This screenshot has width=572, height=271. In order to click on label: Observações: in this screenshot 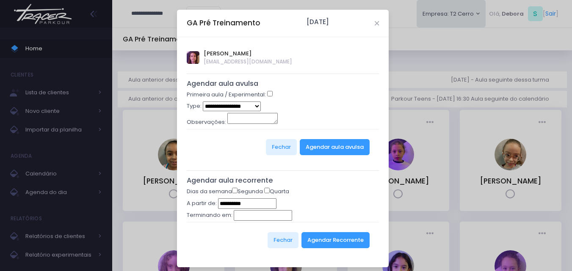, I will do `click(206, 122)`.